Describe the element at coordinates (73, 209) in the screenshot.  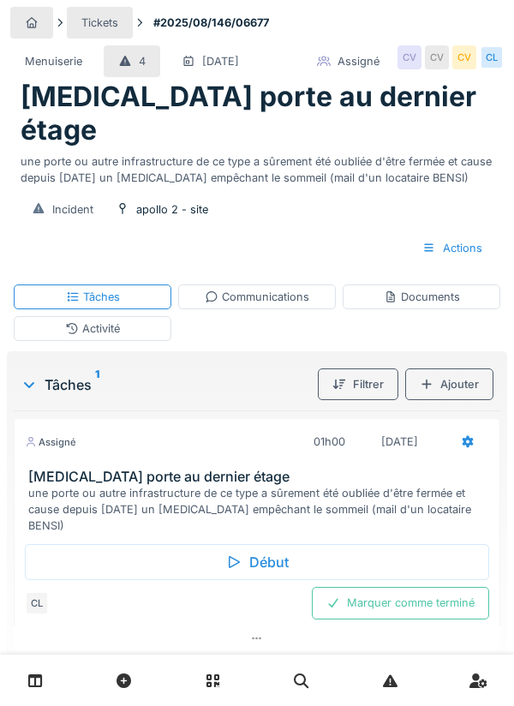
I see `div: Incident` at that location.